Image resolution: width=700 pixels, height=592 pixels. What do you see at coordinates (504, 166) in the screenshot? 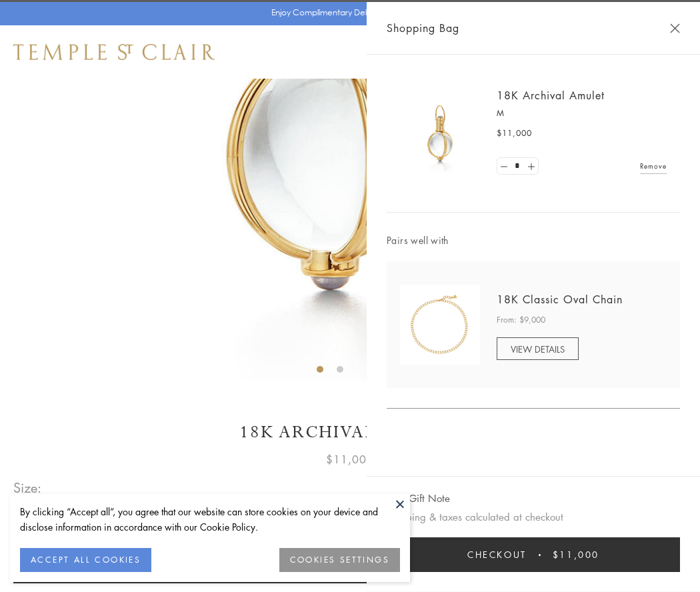
I see `a: Set quantity to 0` at bounding box center [504, 166].